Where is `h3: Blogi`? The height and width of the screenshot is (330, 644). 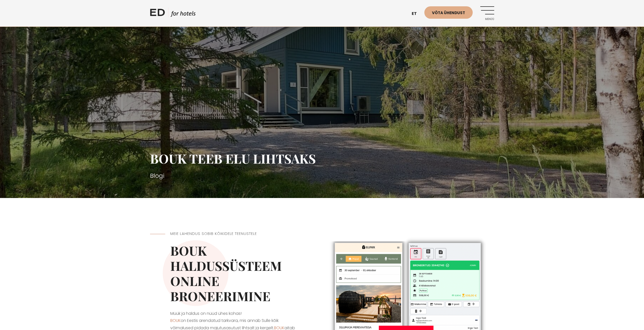
h3: Blogi is located at coordinates (322, 176).